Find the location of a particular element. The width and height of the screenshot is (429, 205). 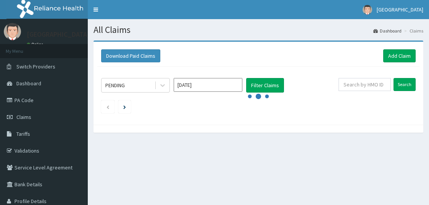

input: Select Month and Year is located at coordinates (208, 85).